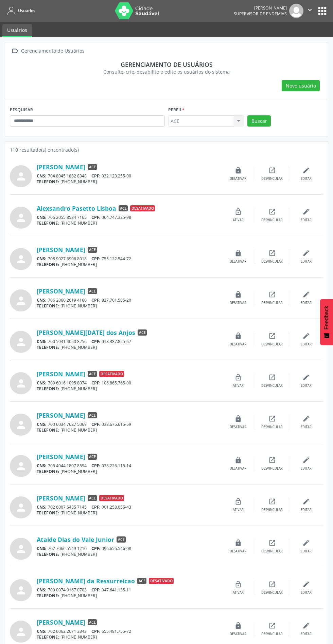 The height and width of the screenshot is (644, 333). What do you see at coordinates (260, 13) in the screenshot?
I see `span: Supervisor de Endemias` at bounding box center [260, 13].